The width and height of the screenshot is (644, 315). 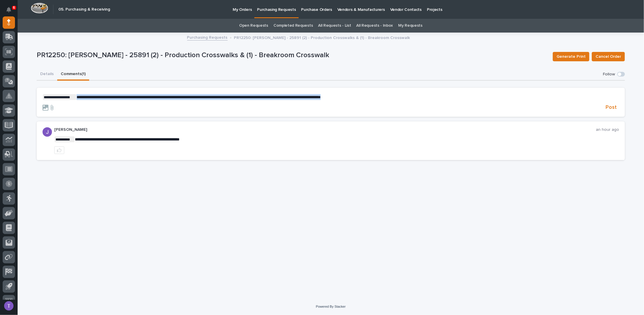 I want to click on p: Follow, so click(x=609, y=74).